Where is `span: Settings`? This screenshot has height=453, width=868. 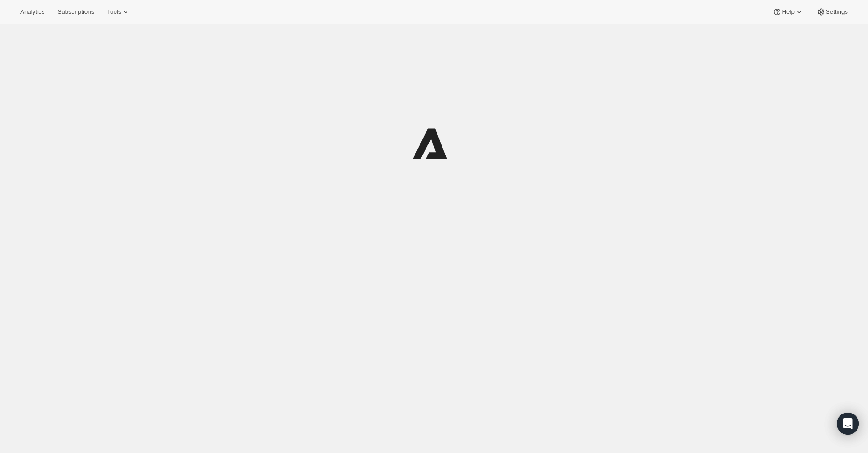 span: Settings is located at coordinates (837, 12).